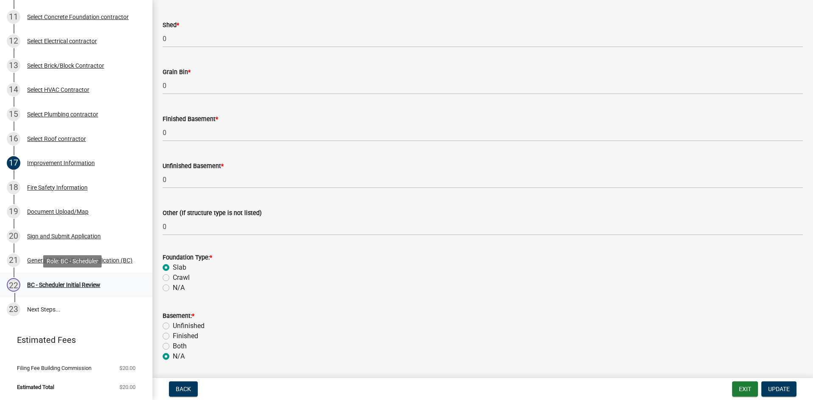  What do you see at coordinates (180, 268) in the screenshot?
I see `label: Slab` at bounding box center [180, 268].